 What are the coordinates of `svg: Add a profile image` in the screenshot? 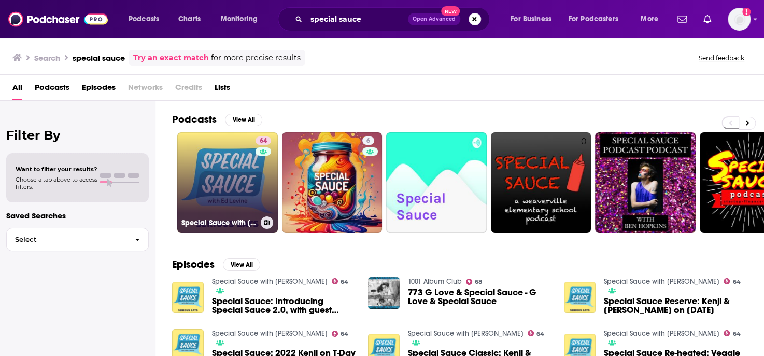 It's located at (747, 12).